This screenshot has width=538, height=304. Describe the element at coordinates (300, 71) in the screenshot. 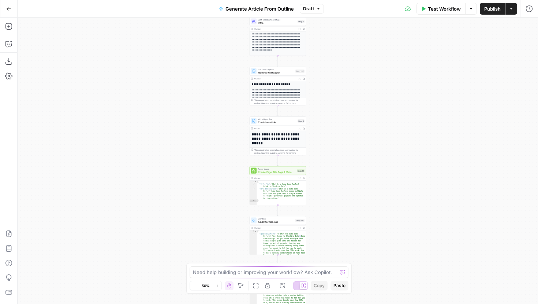

I see `div: Step 227` at that location.